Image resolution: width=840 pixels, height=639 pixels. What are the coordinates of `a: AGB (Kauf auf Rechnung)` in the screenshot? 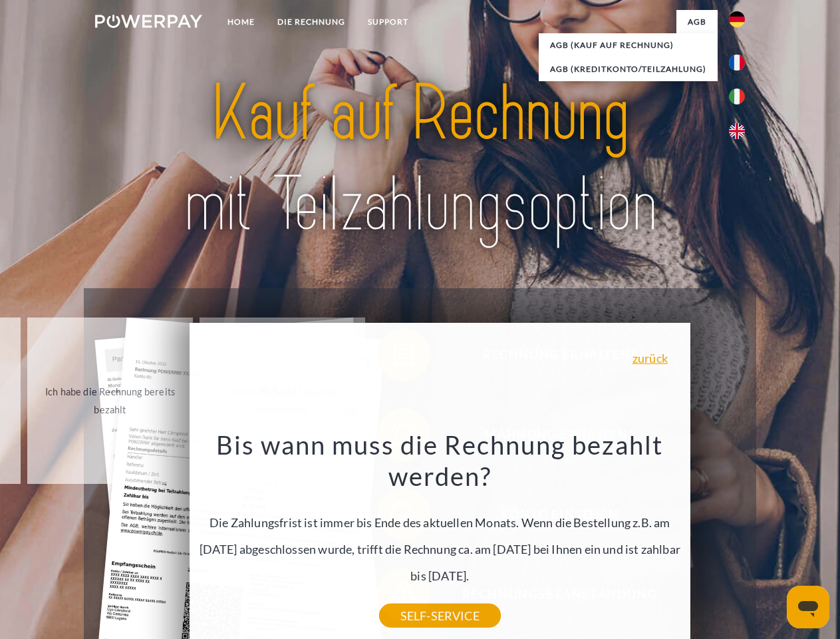 It's located at (628, 46).